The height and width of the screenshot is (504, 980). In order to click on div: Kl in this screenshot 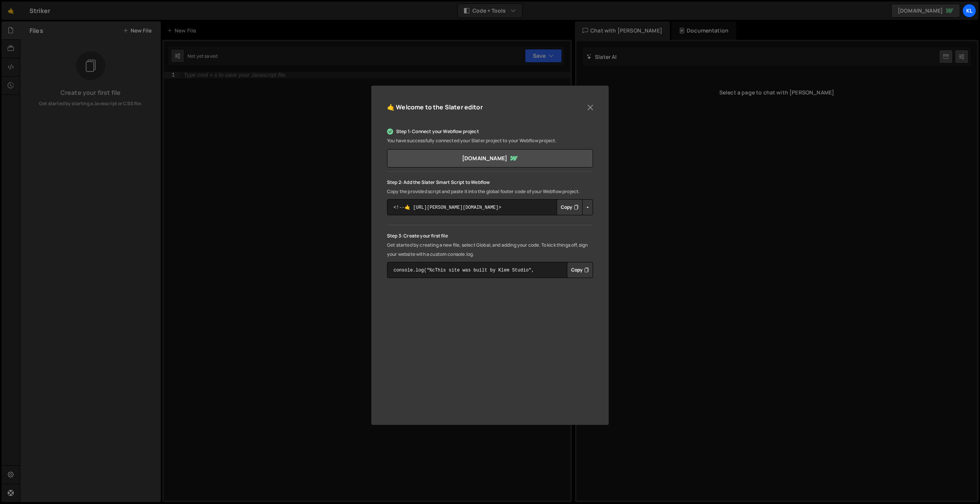, I will do `click(970, 10)`.